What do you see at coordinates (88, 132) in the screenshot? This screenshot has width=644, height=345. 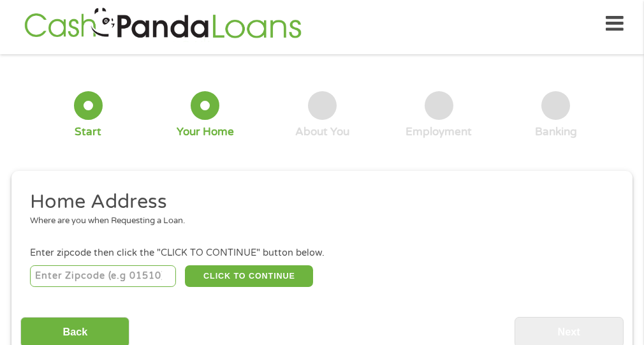 I see `div: Start` at bounding box center [88, 132].